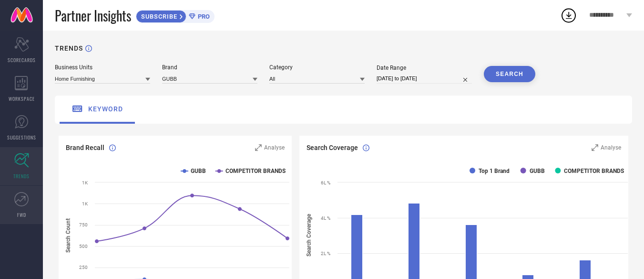  I want to click on tspan: Search Coverage, so click(308, 236).